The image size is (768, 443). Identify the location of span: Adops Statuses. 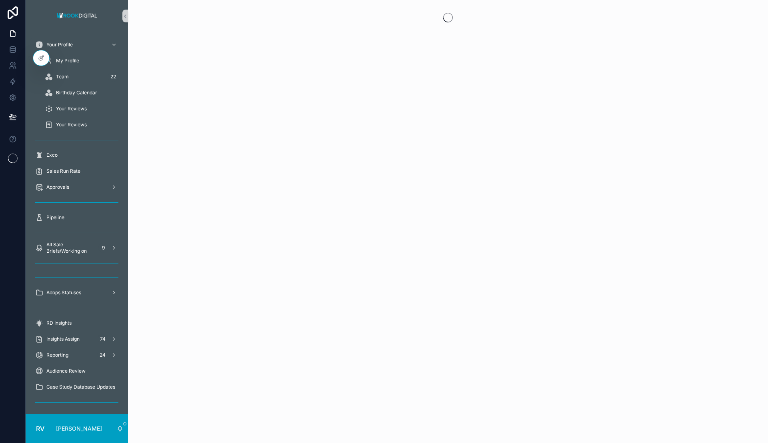
(64, 293).